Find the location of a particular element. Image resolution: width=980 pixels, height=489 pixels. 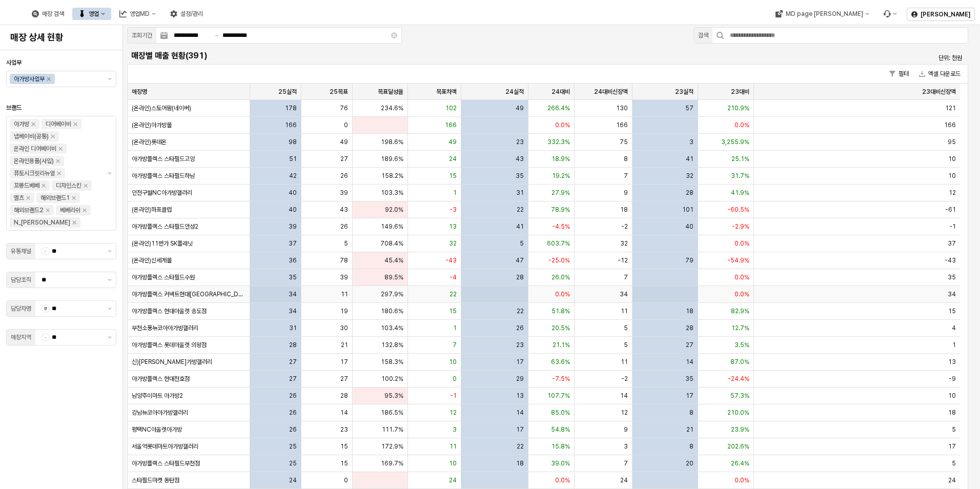

span: 9 is located at coordinates (626, 430).